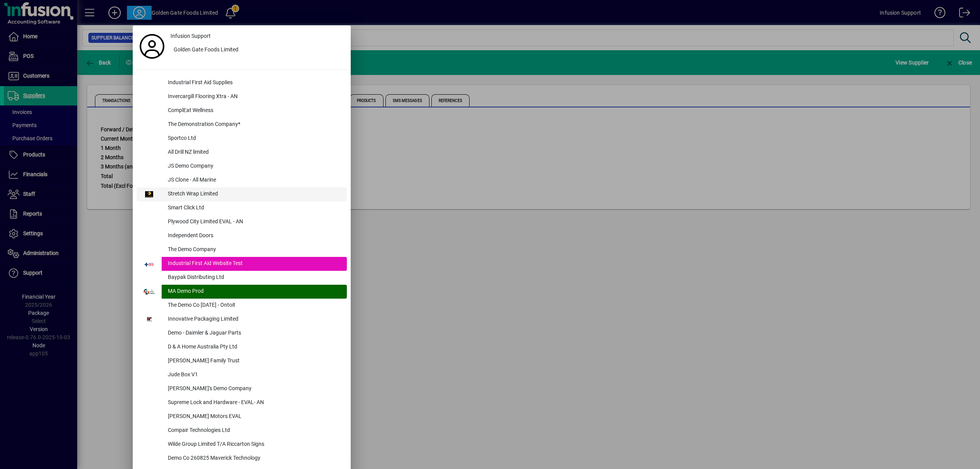 The width and height of the screenshot is (980, 469). Describe the element at coordinates (242, 319) in the screenshot. I see `button: Innovative Packaging Limited` at that location.